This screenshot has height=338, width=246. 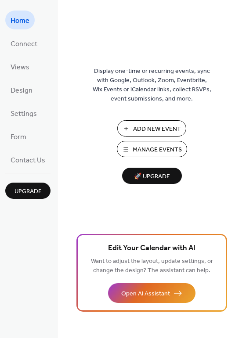 I want to click on a: Settings, so click(x=24, y=113).